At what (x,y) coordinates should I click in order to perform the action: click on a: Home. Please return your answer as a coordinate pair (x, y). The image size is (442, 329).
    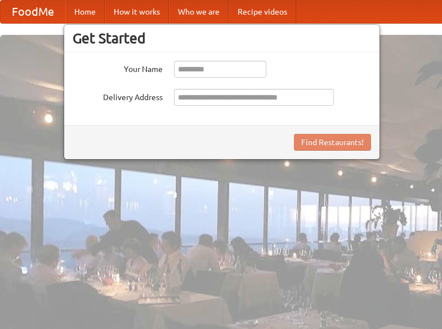
    Looking at the image, I should click on (85, 12).